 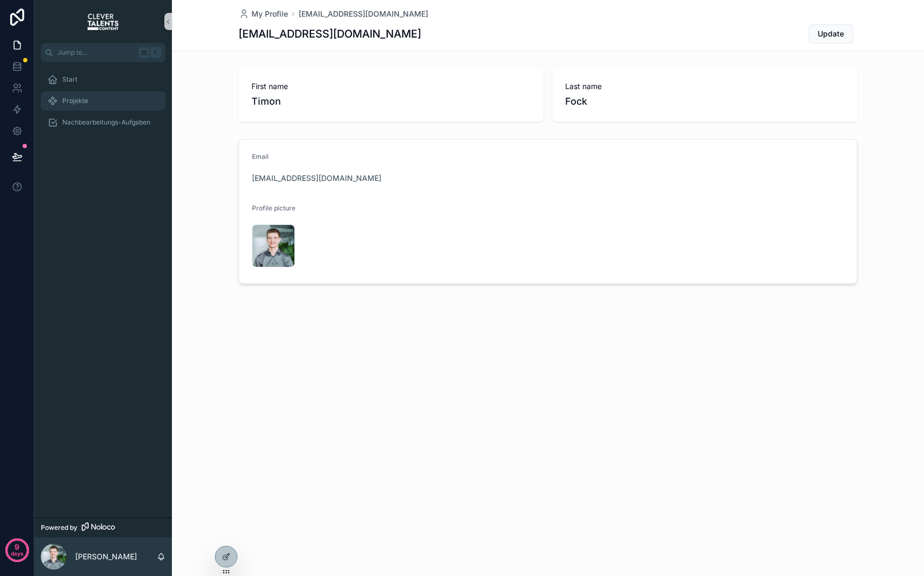 What do you see at coordinates (830, 34) in the screenshot?
I see `span: Update` at bounding box center [830, 34].